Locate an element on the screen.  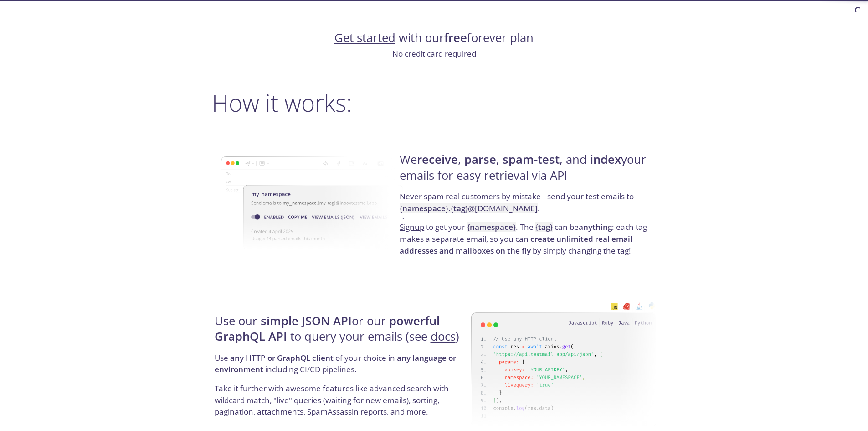
a: advanced search is located at coordinates (401, 388).